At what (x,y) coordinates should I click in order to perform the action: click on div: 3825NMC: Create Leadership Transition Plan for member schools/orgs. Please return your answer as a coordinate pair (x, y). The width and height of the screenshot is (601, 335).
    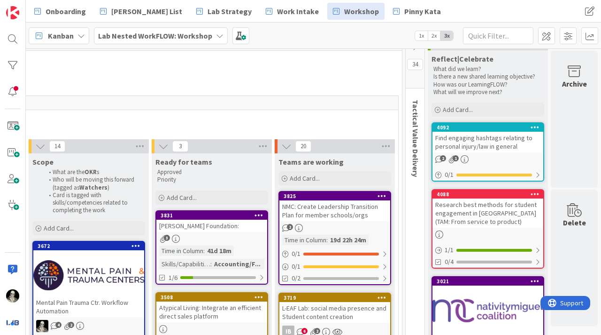
    Looking at the image, I should click on (335, 206).